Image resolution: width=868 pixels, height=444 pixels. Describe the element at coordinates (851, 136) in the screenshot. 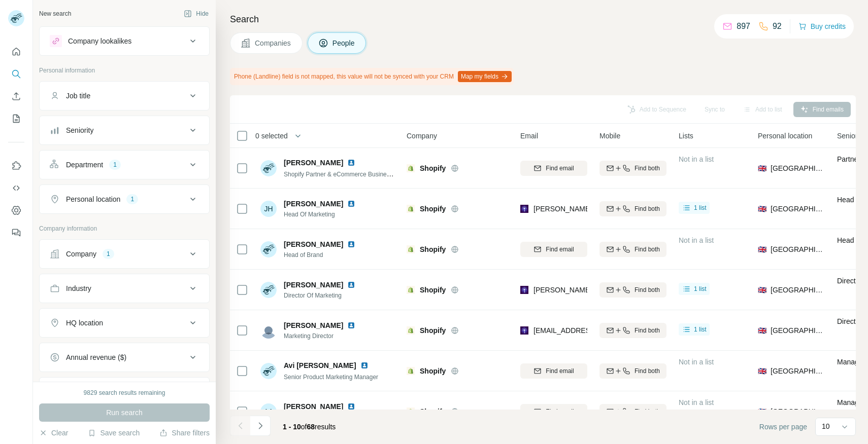

I see `span: Seniority` at that location.